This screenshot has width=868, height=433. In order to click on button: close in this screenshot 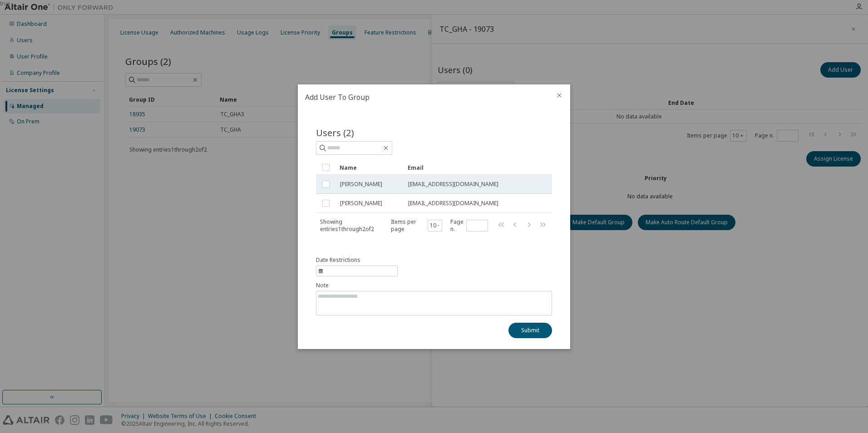, I will do `click(559, 96)`.